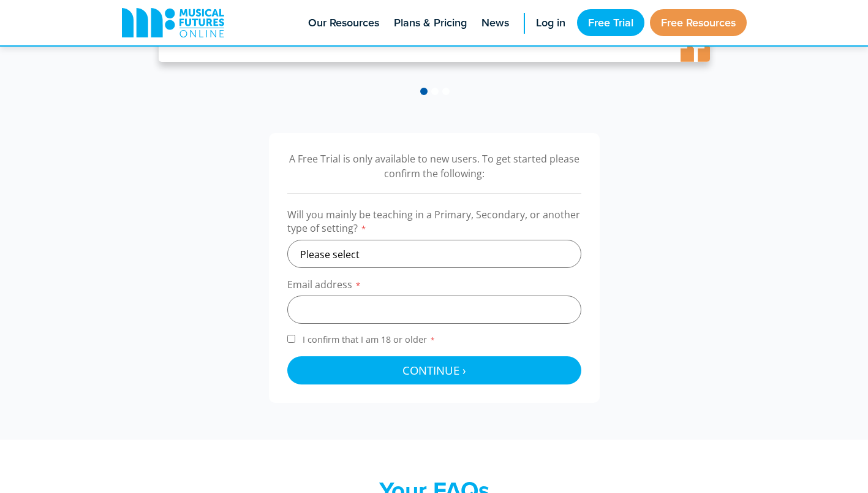  I want to click on span: Continue ›, so click(434, 370).